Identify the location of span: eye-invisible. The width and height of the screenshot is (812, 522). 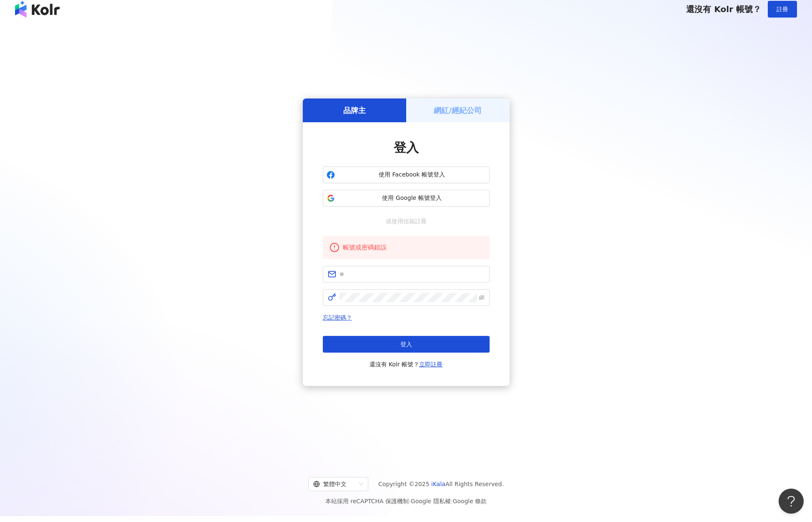
(482, 297).